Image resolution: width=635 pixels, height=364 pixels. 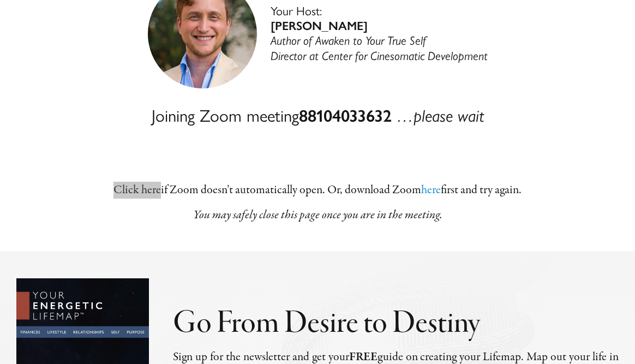 I want to click on h2: Go From Desire to Destiny, so click(x=395, y=324).